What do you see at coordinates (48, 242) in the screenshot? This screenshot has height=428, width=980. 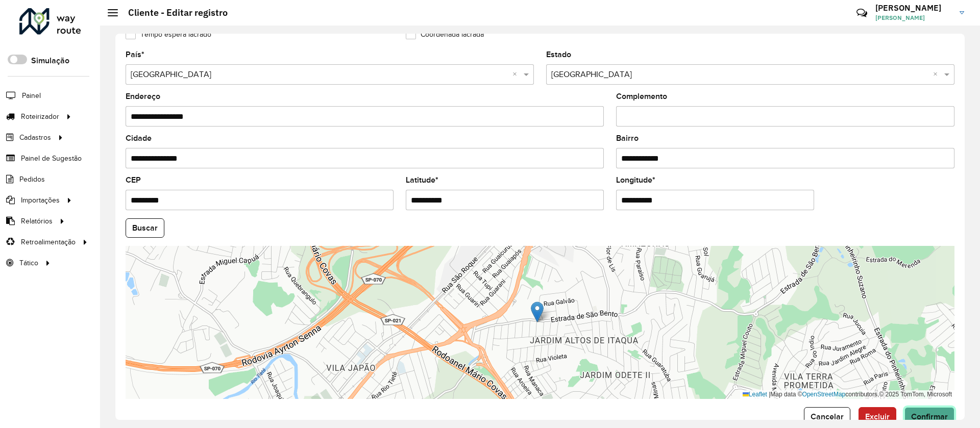 I see `span: Retroalimentação` at bounding box center [48, 242].